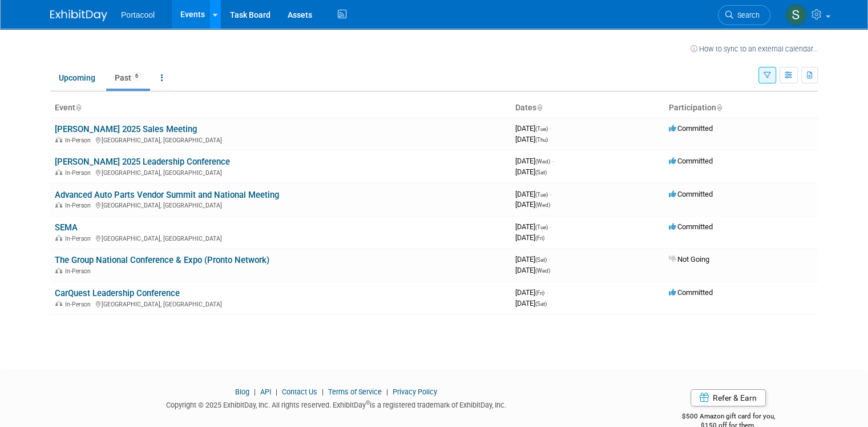 This screenshot has height=427, width=868. Describe the element at coordinates (242, 391) in the screenshot. I see `a: Blog` at that location.